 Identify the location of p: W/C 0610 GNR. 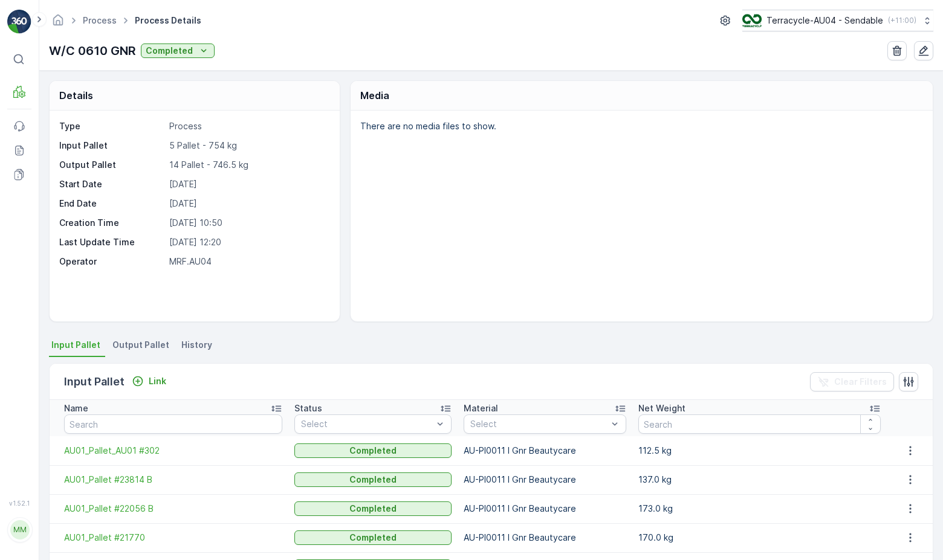
(93, 51).